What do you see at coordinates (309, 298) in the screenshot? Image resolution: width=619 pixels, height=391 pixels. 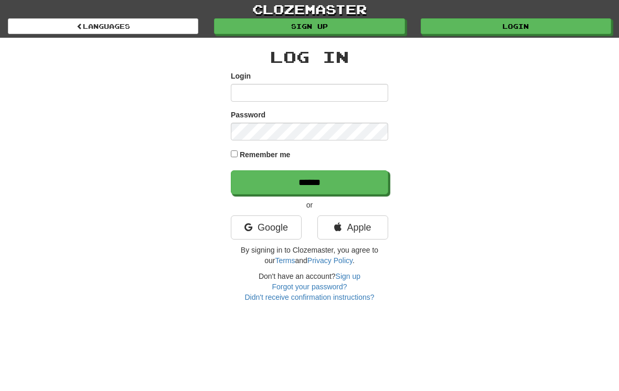 I see `a: Didn't receive confirmation instructions?` at bounding box center [309, 298].